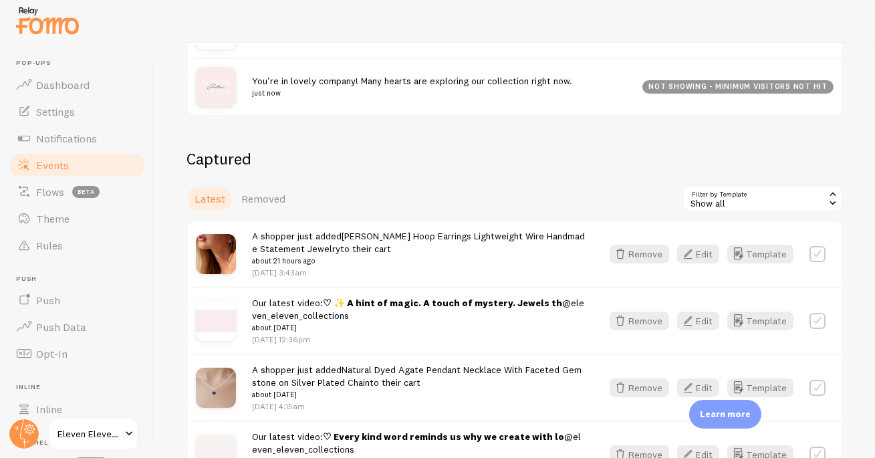 Image resolution: width=875 pixels, height=458 pixels. Describe the element at coordinates (77, 409) in the screenshot. I see `a: Inline` at that location.